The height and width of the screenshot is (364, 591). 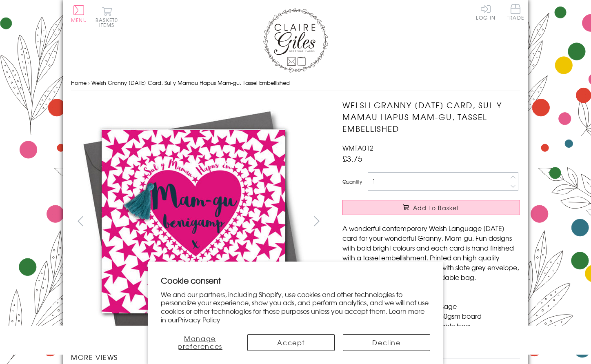 I want to click on button: Accept, so click(x=291, y=342).